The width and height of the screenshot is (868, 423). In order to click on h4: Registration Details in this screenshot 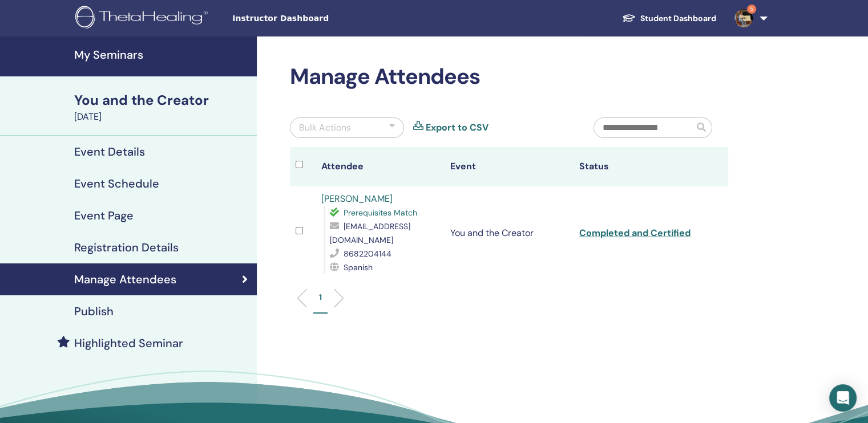, I will do `click(126, 247)`.